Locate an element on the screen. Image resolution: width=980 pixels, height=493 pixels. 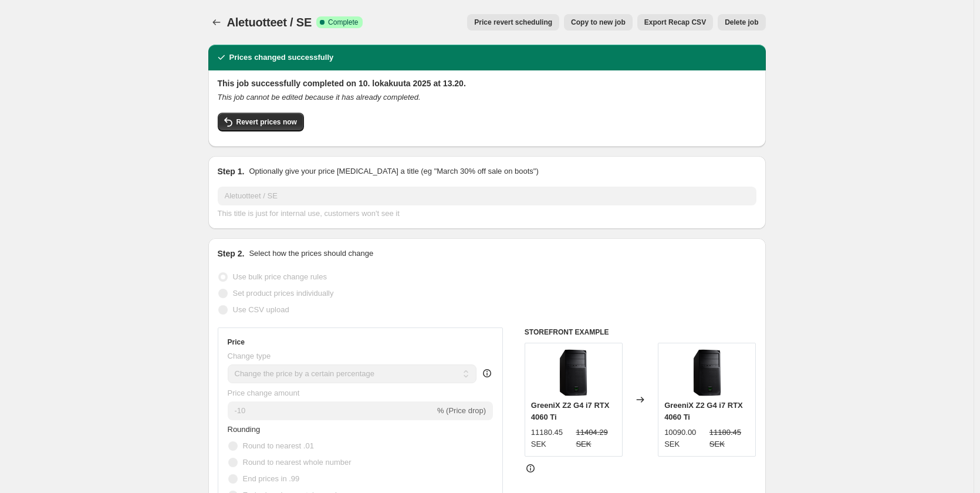
span: Revert prices now is located at coordinates (266, 122).